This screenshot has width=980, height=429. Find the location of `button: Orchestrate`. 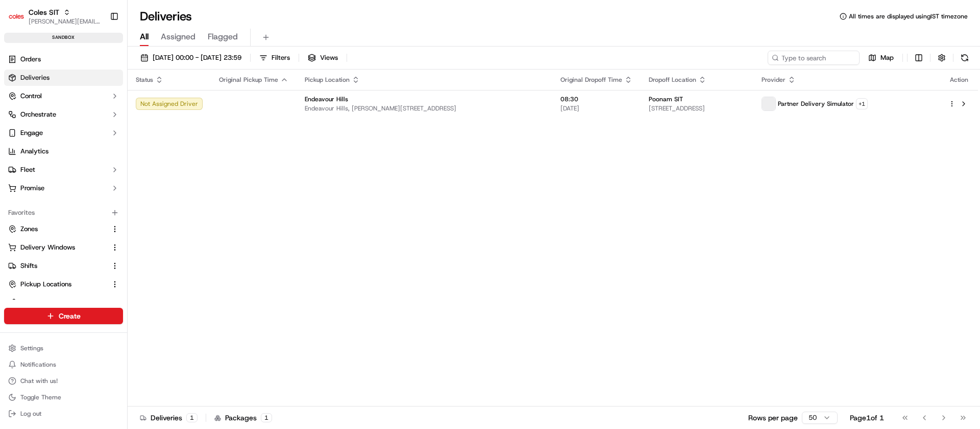

button: Orchestrate is located at coordinates (63, 115).